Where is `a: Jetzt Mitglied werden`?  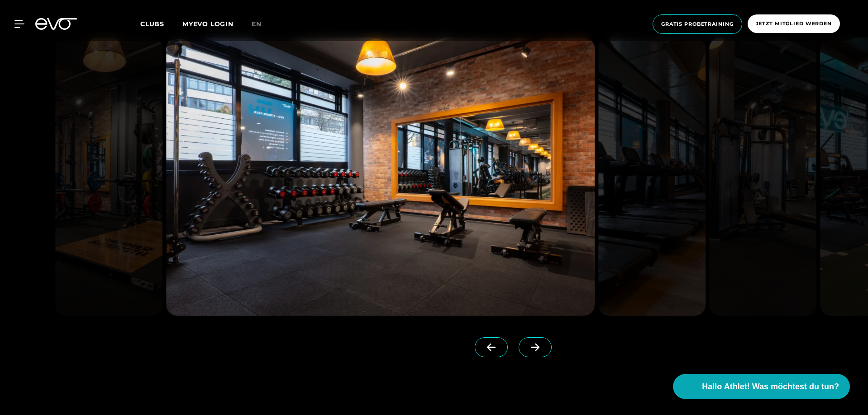
a: Jetzt Mitglied werden is located at coordinates (794, 23).